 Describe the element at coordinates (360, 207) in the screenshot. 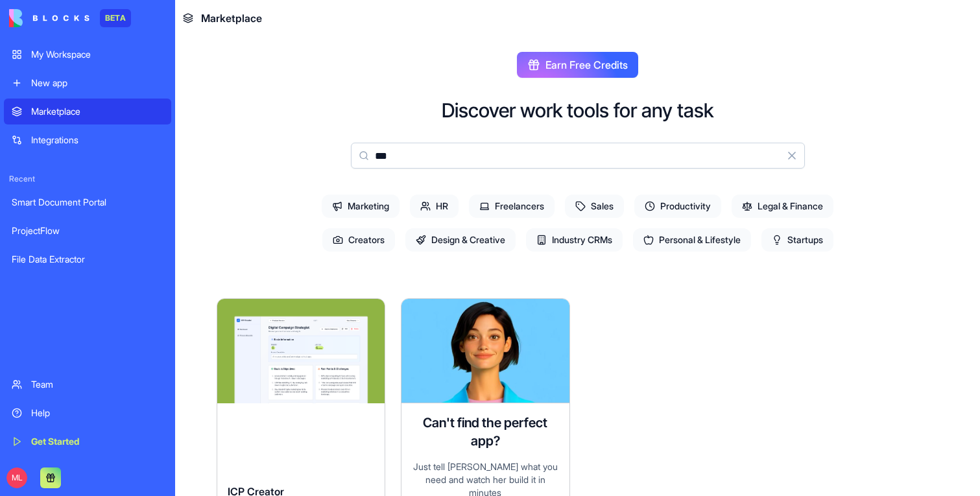

I see `span: Marketing` at that location.